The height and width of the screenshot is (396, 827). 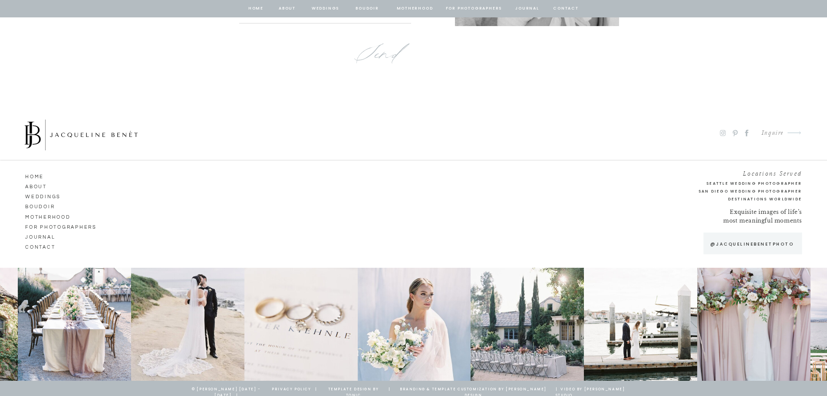 I want to click on nav: CONTACT, so click(x=50, y=246).